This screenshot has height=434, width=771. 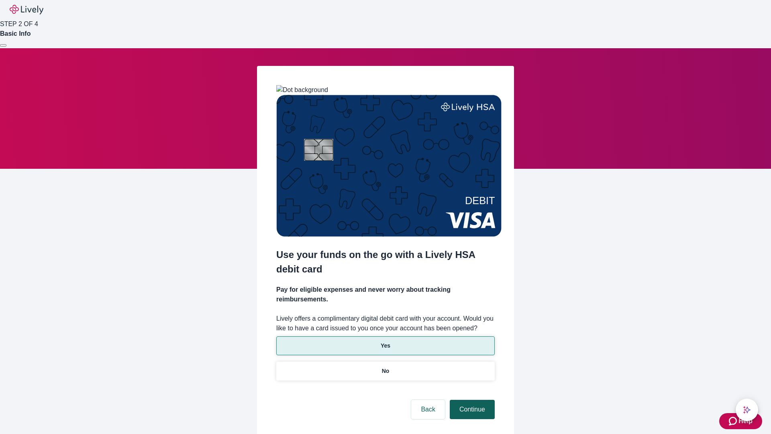 What do you see at coordinates (386, 346) in the screenshot?
I see `p: Yes` at bounding box center [386, 346].